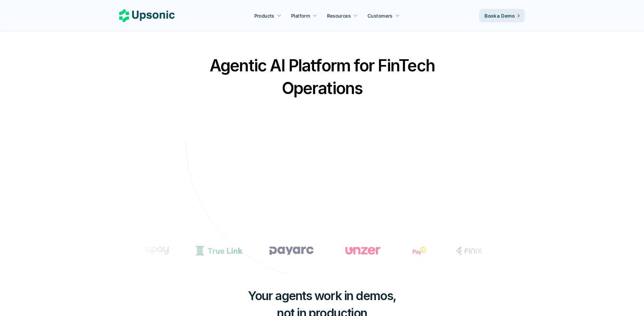  Describe the element at coordinates (322, 296) in the screenshot. I see `span: Your agents work in demos,` at that location.